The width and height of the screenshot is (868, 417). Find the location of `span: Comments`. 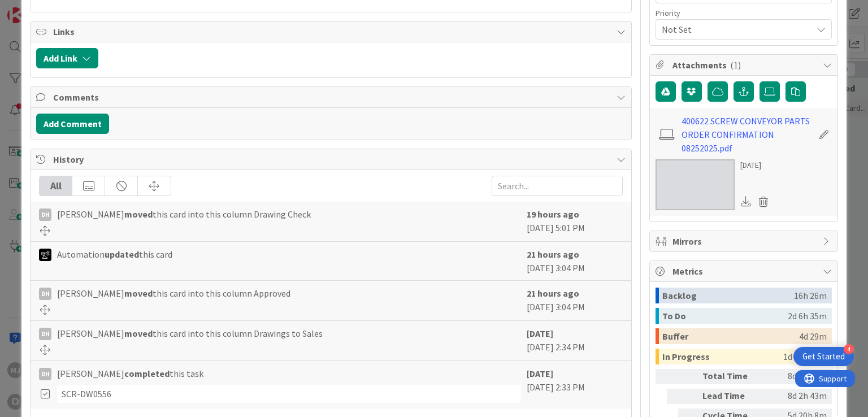

span: Comments is located at coordinates (332, 98).